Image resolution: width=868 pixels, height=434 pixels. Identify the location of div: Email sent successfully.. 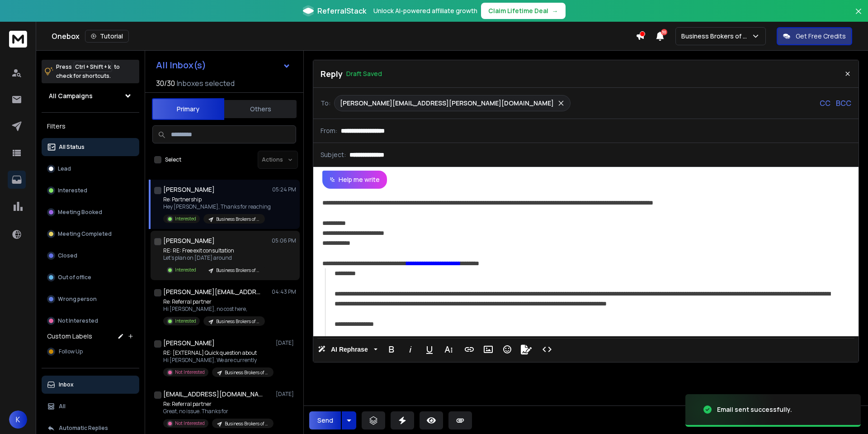
(755, 409).